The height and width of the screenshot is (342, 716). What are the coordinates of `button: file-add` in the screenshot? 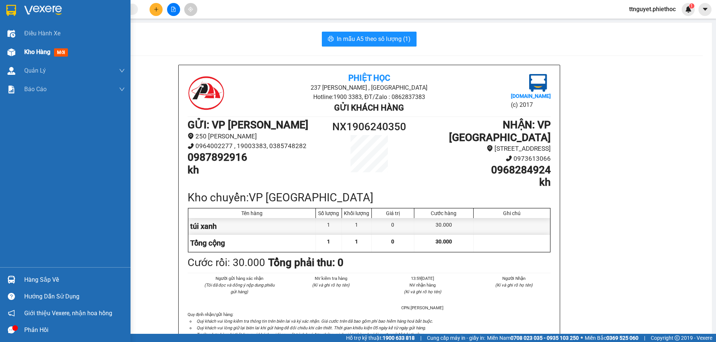 It's located at (173, 9).